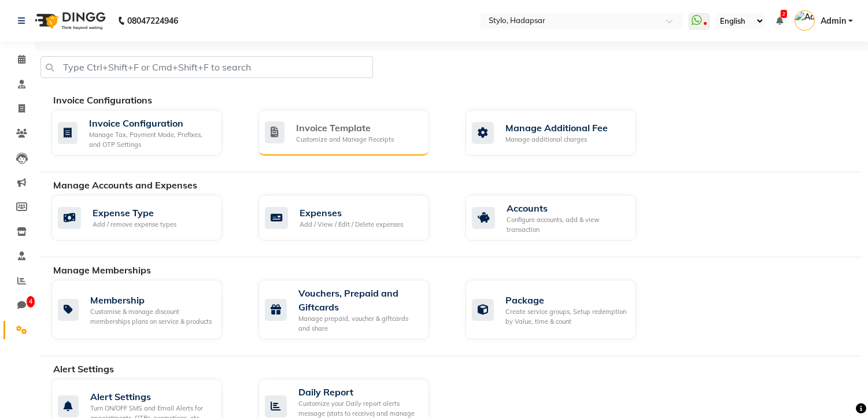 This screenshot has height=418, width=868. What do you see at coordinates (18, 306) in the screenshot?
I see `a: 4` at bounding box center [18, 306].